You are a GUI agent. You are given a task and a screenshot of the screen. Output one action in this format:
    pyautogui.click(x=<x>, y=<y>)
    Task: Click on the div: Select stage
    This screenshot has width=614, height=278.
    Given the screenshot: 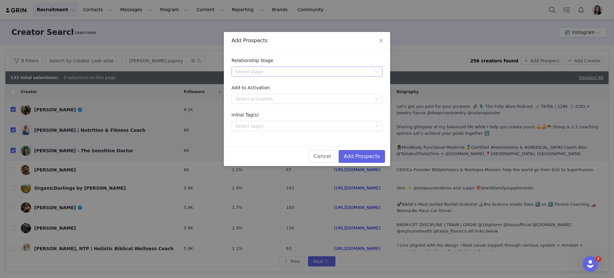 What is the action you would take?
    pyautogui.click(x=304, y=72)
    